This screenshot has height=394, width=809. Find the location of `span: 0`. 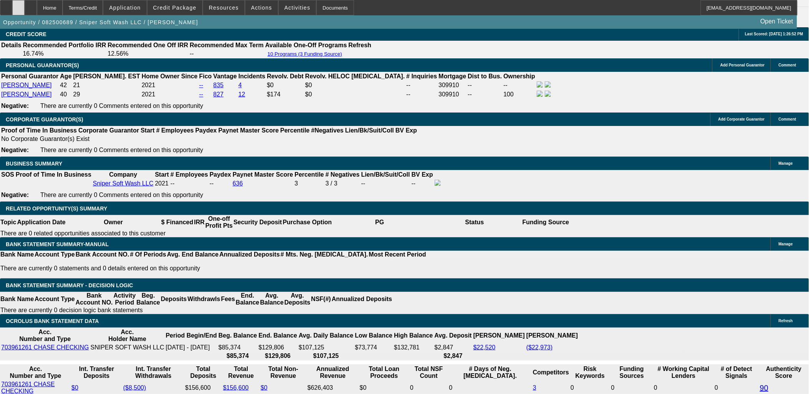

span: 0 is located at coordinates (655, 387).